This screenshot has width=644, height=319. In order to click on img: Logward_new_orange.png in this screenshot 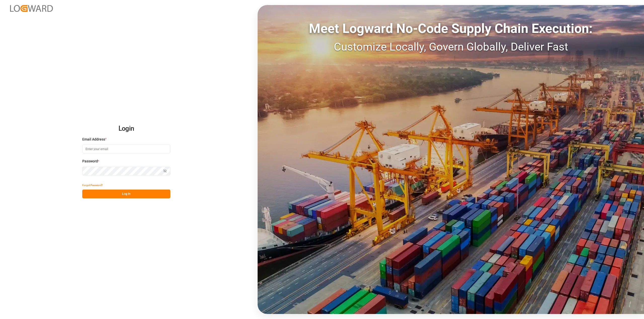, I will do `click(31, 8)`.